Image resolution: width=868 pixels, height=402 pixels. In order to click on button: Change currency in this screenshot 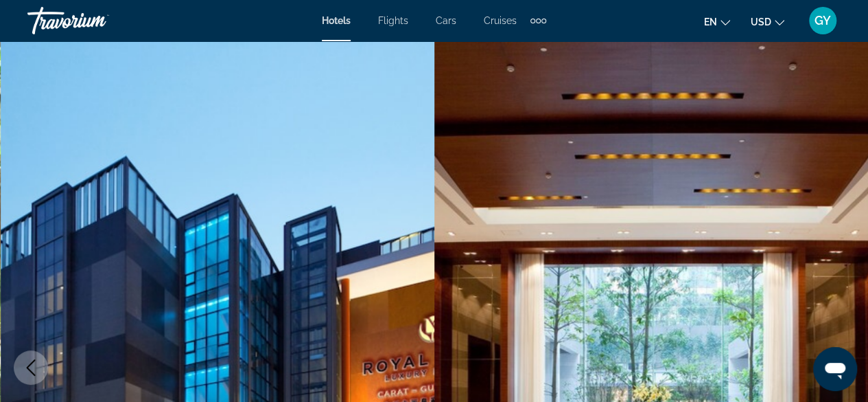, I will do `click(768, 22)`.